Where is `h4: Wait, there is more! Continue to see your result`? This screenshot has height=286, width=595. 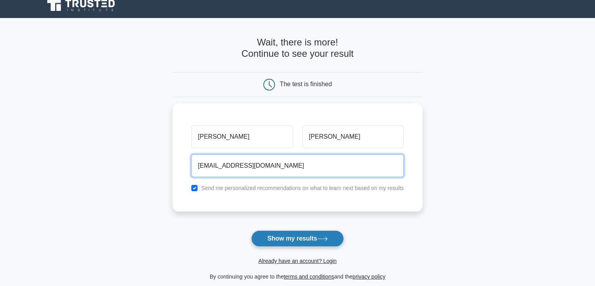 h4: Wait, there is more! Continue to see your result is located at coordinates (297, 48).